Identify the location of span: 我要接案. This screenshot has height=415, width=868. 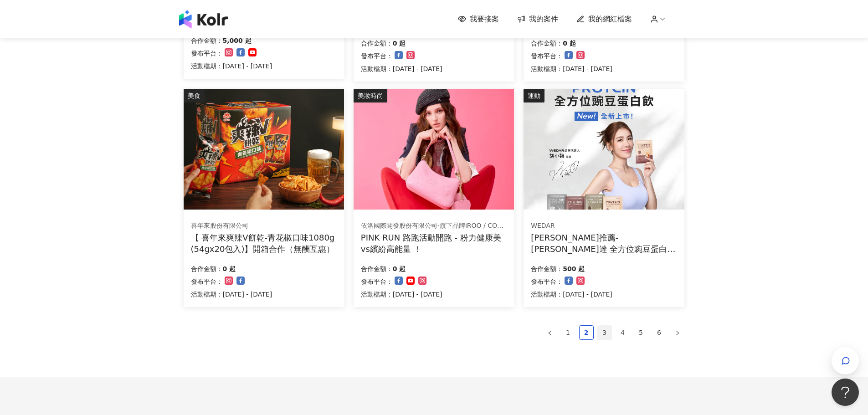
(484, 19).